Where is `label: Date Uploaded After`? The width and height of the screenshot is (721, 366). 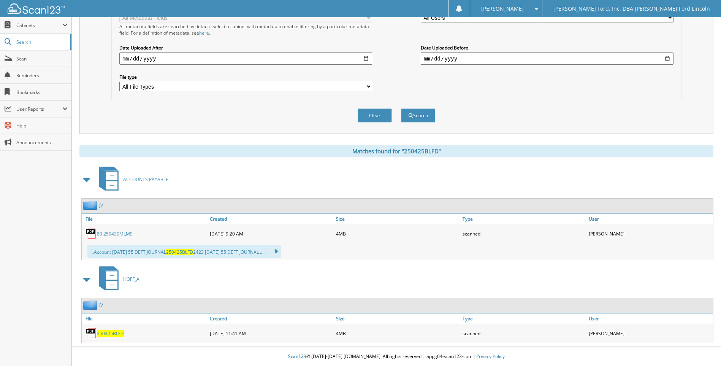
label: Date Uploaded After is located at coordinates (246, 48).